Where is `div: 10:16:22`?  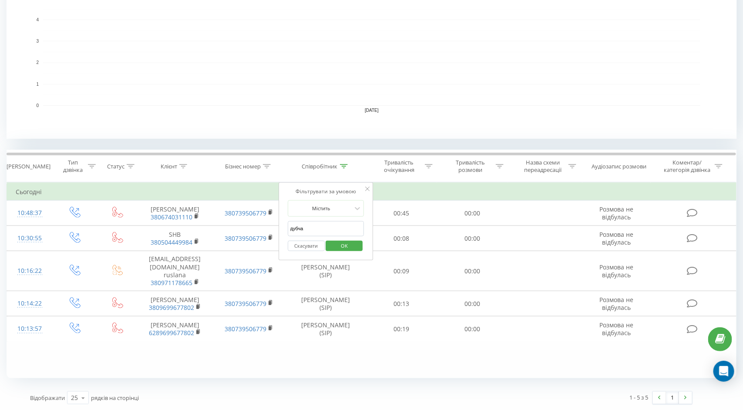
div: 10:16:22 is located at coordinates (30, 271).